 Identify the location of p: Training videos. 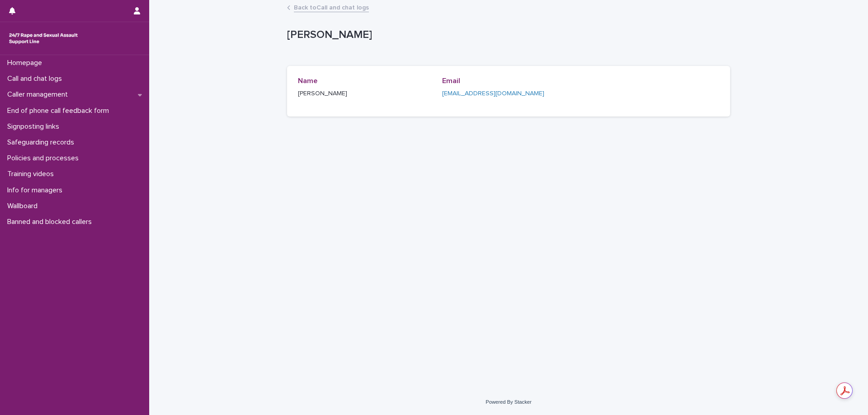
(32, 174).